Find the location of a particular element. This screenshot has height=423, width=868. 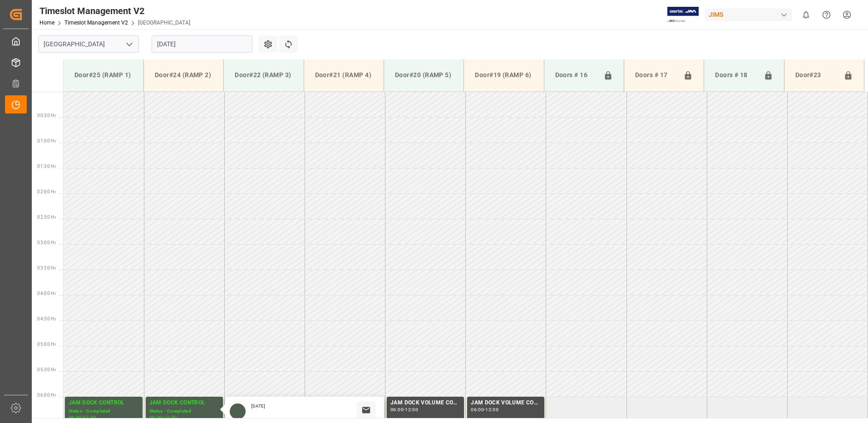

div: 07:30 is located at coordinates (89, 417).